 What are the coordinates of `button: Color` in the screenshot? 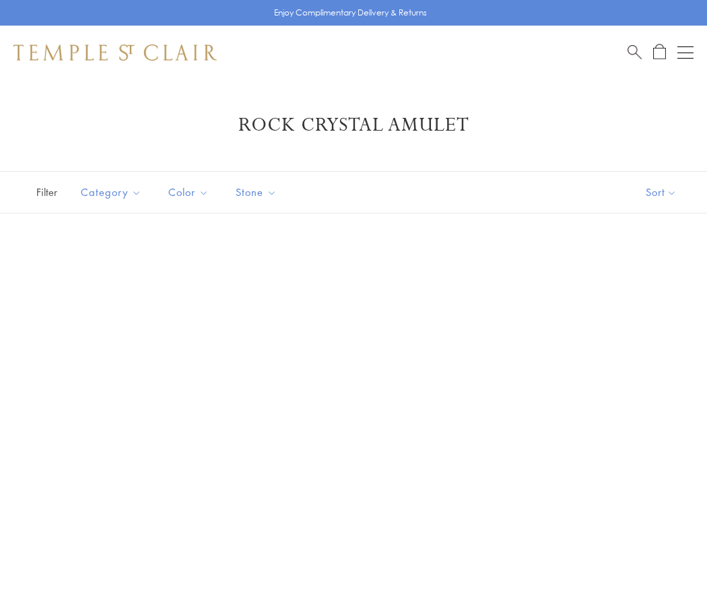 It's located at (188, 192).